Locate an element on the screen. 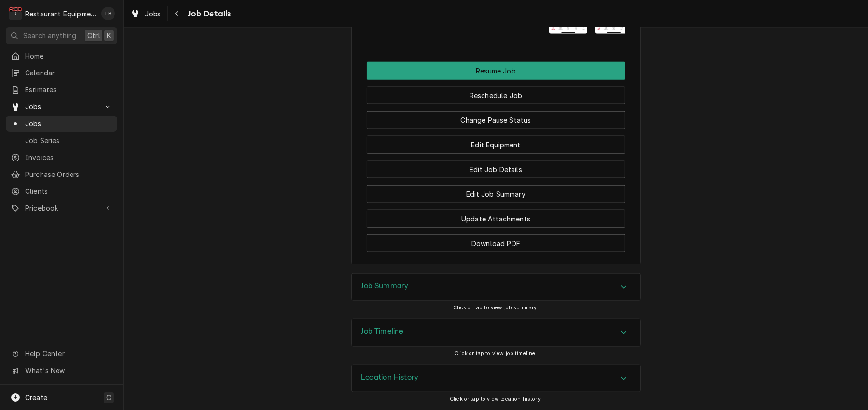  span: Click or tap to view location history. is located at coordinates (496, 399).